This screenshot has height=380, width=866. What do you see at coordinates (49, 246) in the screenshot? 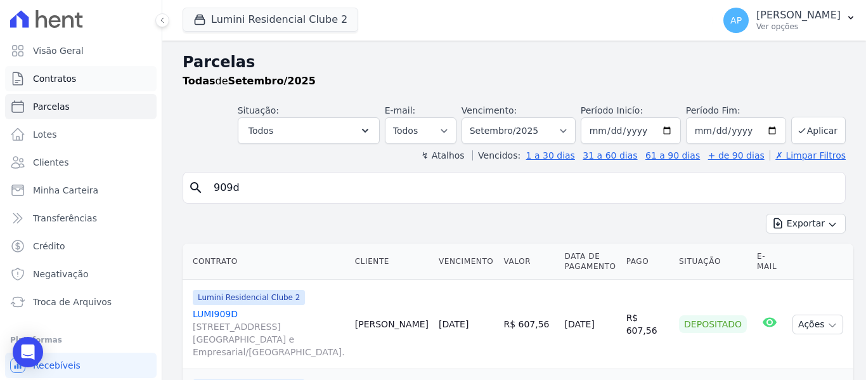
I see `span: Crédito` at bounding box center [49, 246].